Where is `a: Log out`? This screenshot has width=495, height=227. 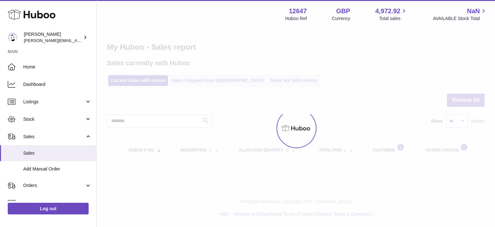 a: Log out is located at coordinates (48, 208).